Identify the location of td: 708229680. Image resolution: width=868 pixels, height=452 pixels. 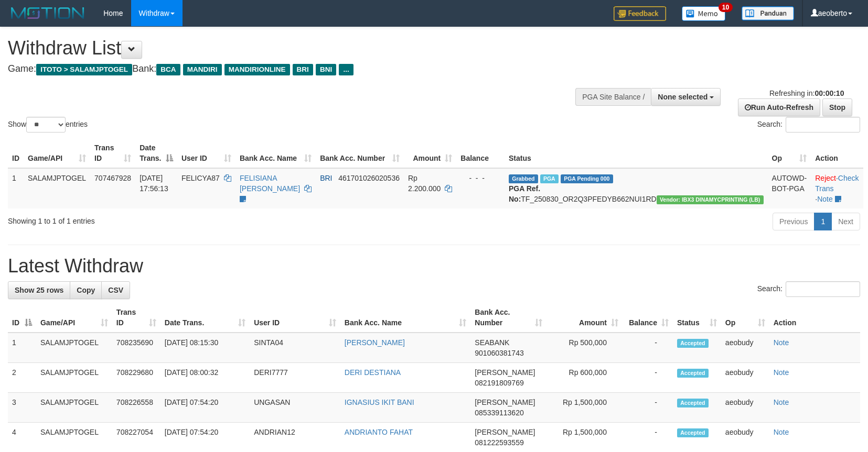
(137, 377).